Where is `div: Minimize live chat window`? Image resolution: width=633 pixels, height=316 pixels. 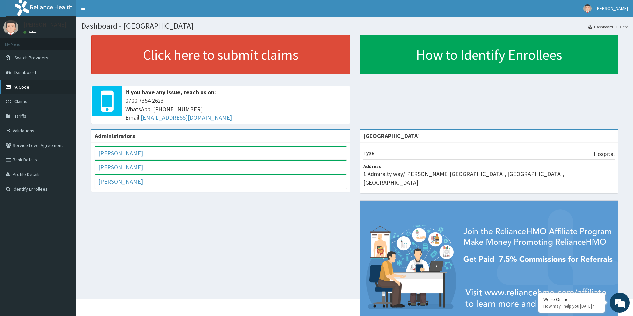
div: Minimize live chat window is located at coordinates (117, 11).